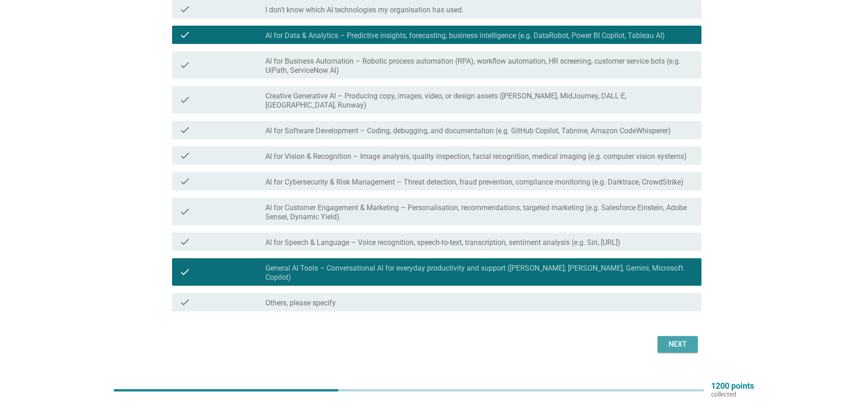 Image resolution: width=868 pixels, height=402 pixels. I want to click on label: Others, please specify, so click(301, 302).